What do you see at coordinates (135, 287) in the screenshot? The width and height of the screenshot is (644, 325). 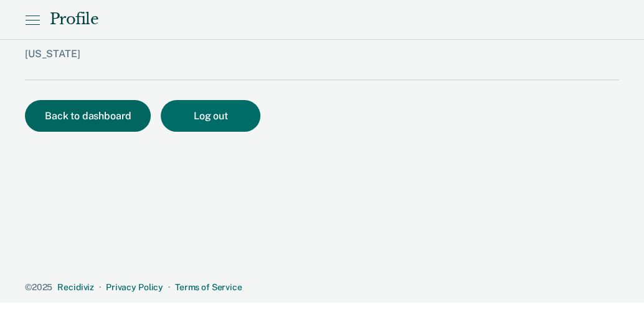 I see `a: Privacy Policy` at bounding box center [135, 287].